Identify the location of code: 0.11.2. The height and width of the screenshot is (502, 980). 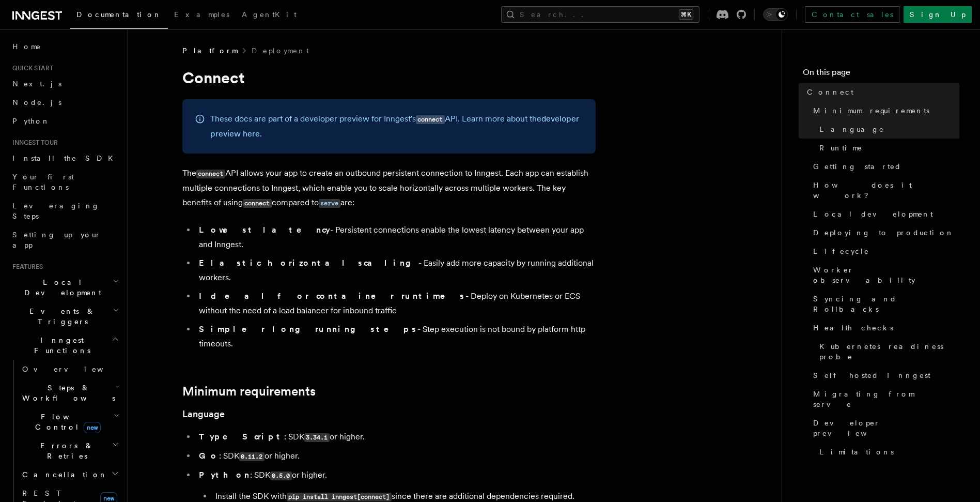
(252, 456).